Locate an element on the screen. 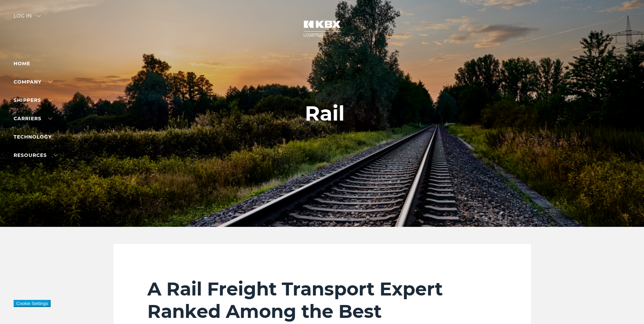 The height and width of the screenshot is (324, 644). h1: Rail is located at coordinates (324, 113).